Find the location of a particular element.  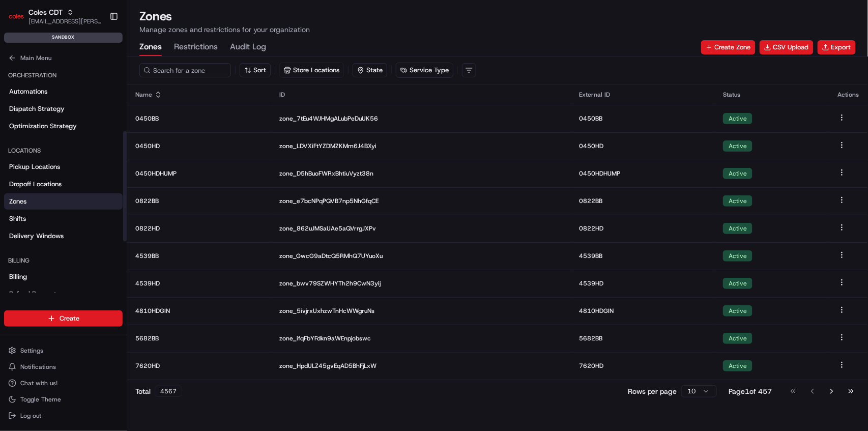

button: Toggle Theme is located at coordinates (63, 399).